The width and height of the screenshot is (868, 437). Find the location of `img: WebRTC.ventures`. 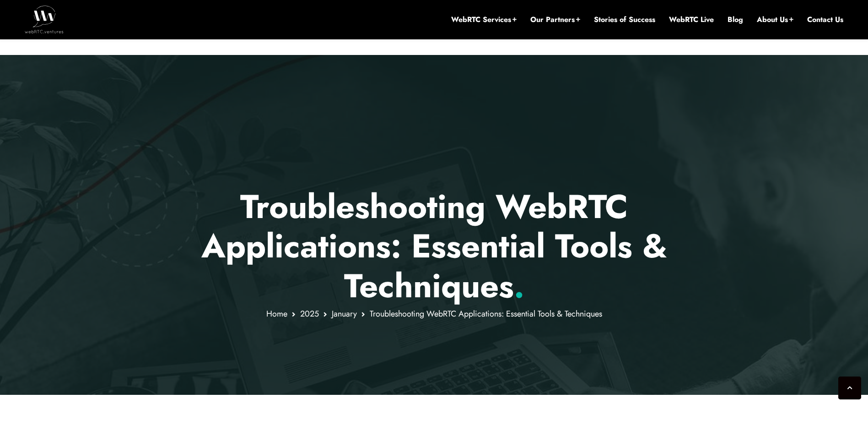

img: WebRTC.ventures is located at coordinates (44, 19).